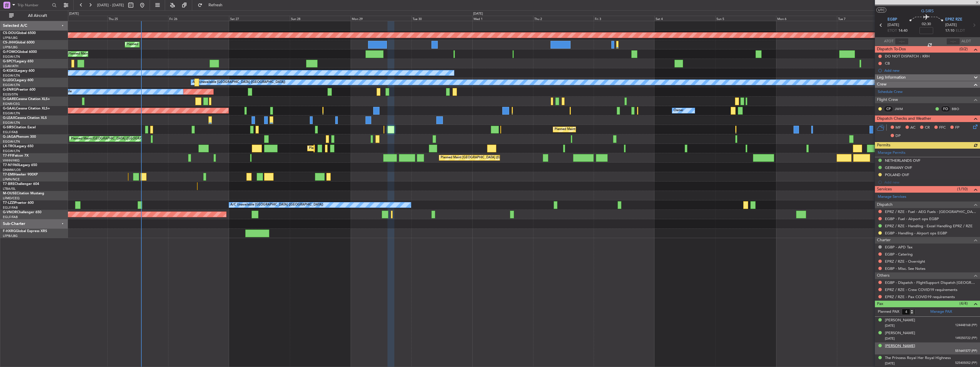 This screenshot has height=367, width=980. What do you see at coordinates (905, 261) in the screenshot?
I see `a: EPRZ / RZE - Overnight` at bounding box center [905, 261].